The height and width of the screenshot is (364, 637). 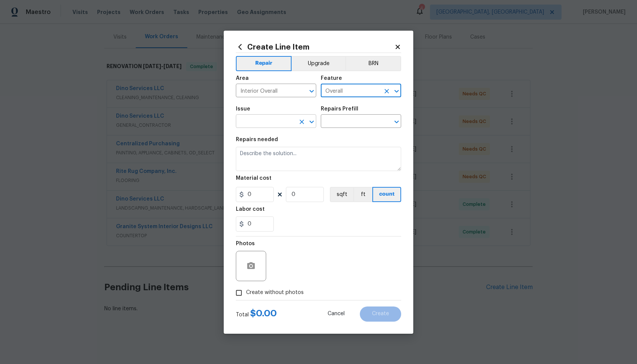 I want to click on h5: Area, so click(x=242, y=79).